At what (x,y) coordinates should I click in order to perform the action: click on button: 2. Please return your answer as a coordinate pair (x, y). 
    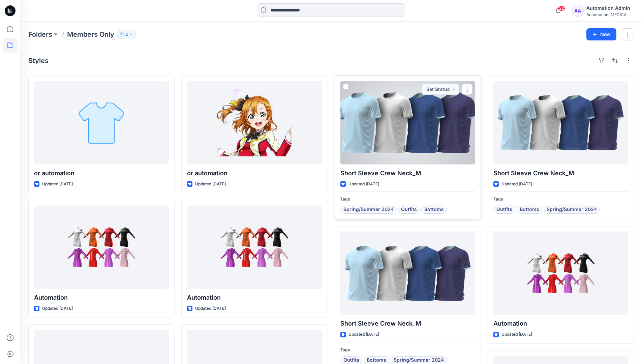
    Looking at the image, I should click on (127, 35).